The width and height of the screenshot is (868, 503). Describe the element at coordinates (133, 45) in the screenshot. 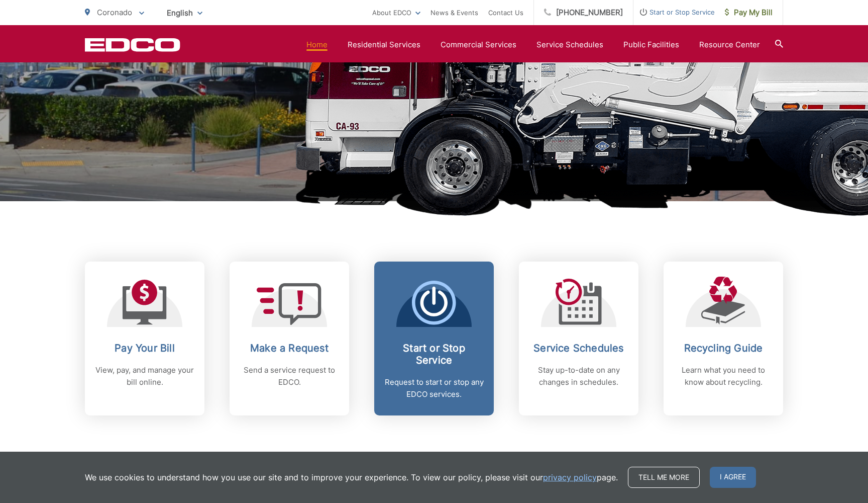

I see `a: EDCD logo. Return to the homepage.` at that location.